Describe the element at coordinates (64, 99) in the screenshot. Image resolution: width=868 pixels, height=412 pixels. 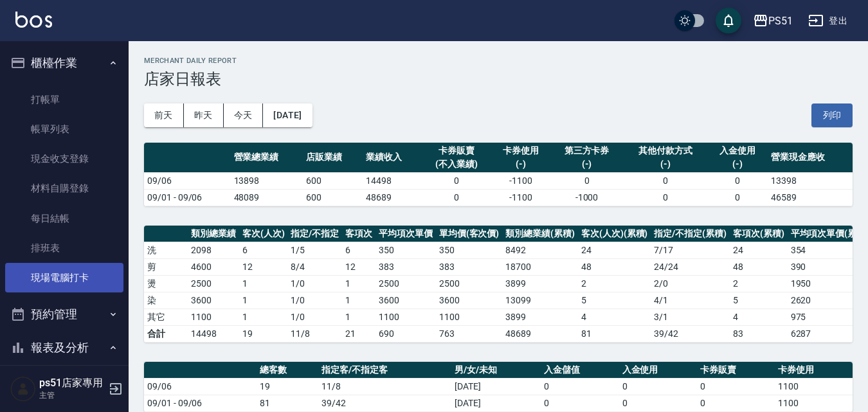
I see `a: 打帳單` at that location.